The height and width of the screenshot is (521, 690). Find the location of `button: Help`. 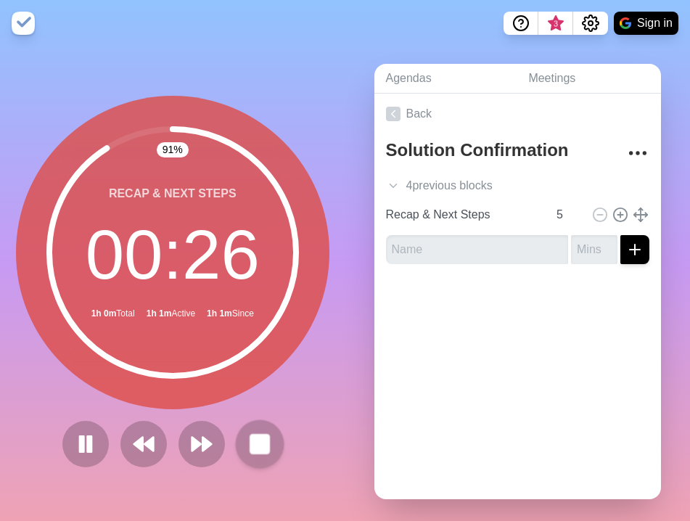

button: Help is located at coordinates (521, 23).